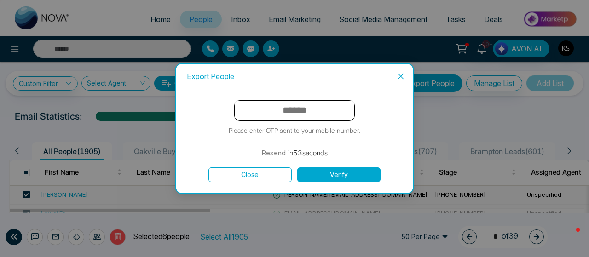 This screenshot has height=257, width=589. Describe the element at coordinates (308, 153) in the screenshot. I see `p: in 53 seconds` at that location.